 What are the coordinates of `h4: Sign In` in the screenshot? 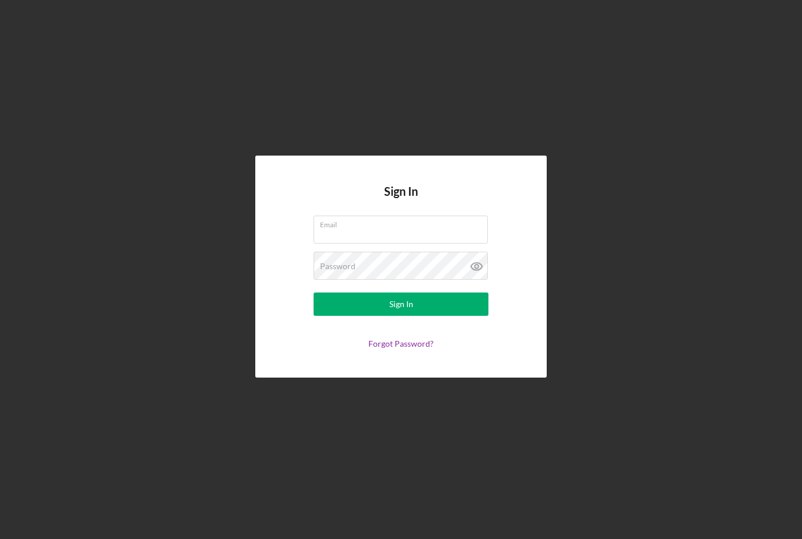 It's located at (401, 200).